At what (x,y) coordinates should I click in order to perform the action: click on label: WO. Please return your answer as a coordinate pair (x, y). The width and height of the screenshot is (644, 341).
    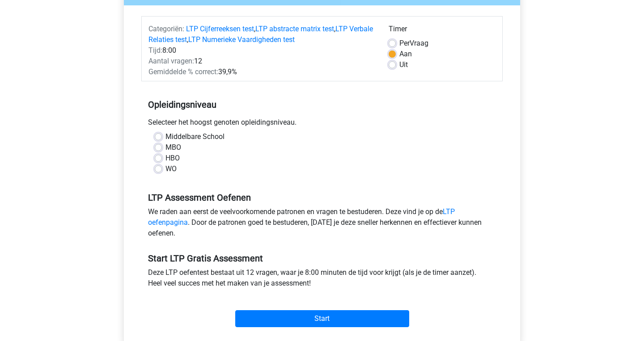
    Looking at the image, I should click on (171, 169).